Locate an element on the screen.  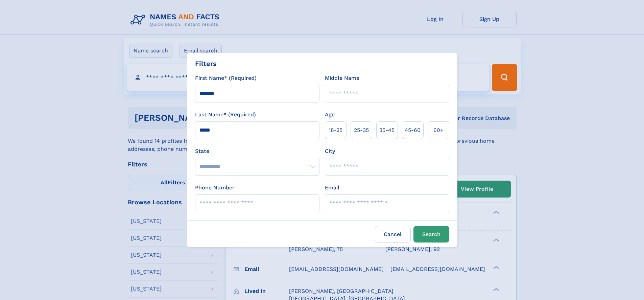
label: Last Name* (Required) is located at coordinates (226, 114).